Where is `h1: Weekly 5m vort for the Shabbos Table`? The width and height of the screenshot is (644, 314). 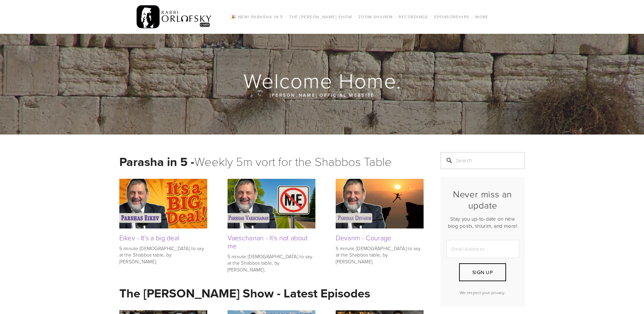
h1: Weekly 5m vort for the Shabbos Table is located at coordinates (272, 162).